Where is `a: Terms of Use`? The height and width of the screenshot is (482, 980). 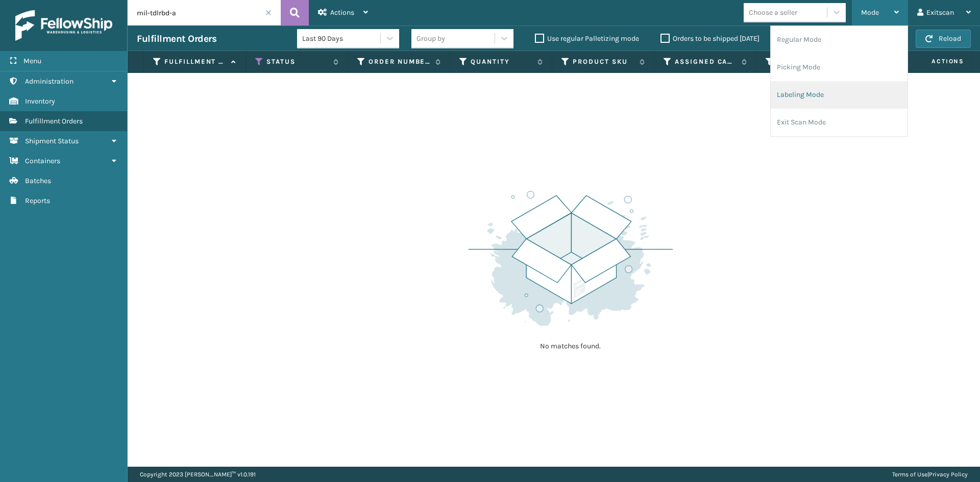
a: Terms of Use is located at coordinates (910, 474).